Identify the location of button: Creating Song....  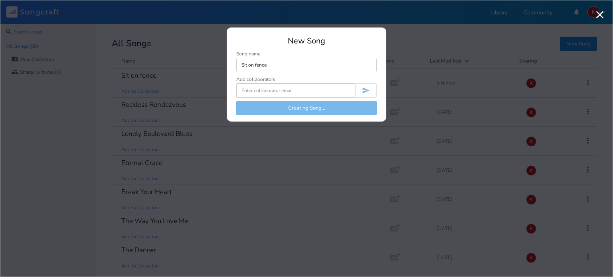
(306, 108).